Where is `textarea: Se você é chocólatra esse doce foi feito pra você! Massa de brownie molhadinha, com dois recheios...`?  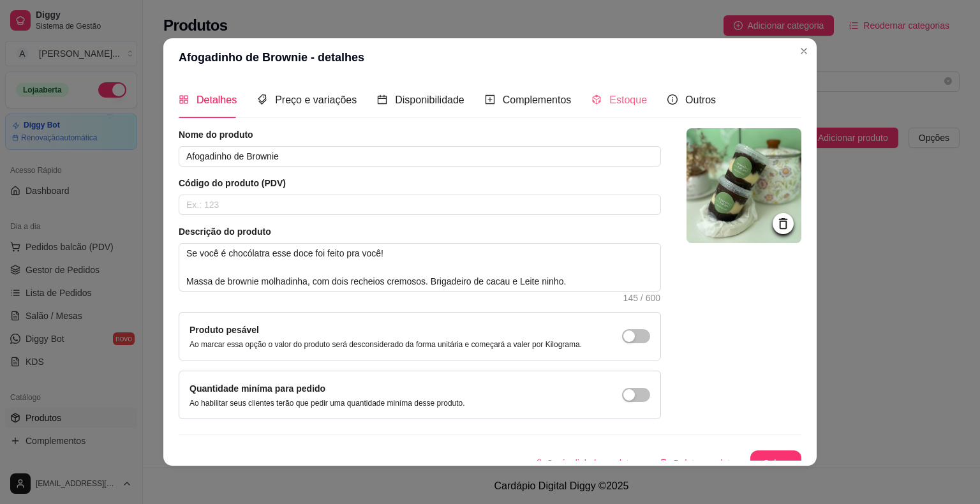 textarea: Se você é chocólatra esse doce foi feito pra você! Massa de brownie molhadinha, com dois recheios... is located at coordinates (420, 268).